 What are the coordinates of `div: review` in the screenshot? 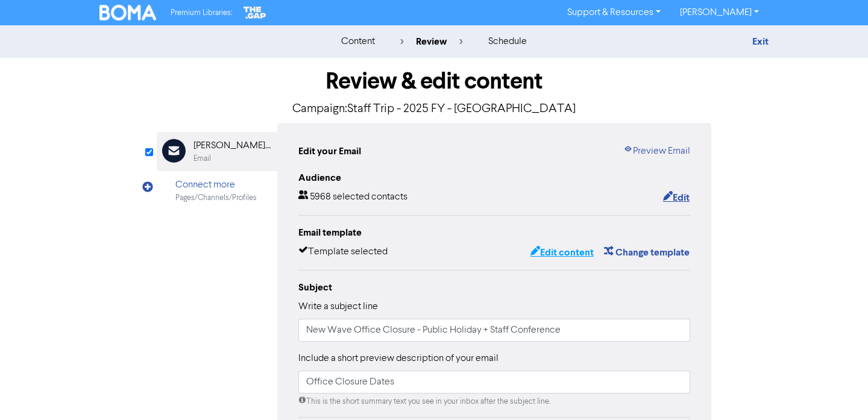 It's located at (432, 42).